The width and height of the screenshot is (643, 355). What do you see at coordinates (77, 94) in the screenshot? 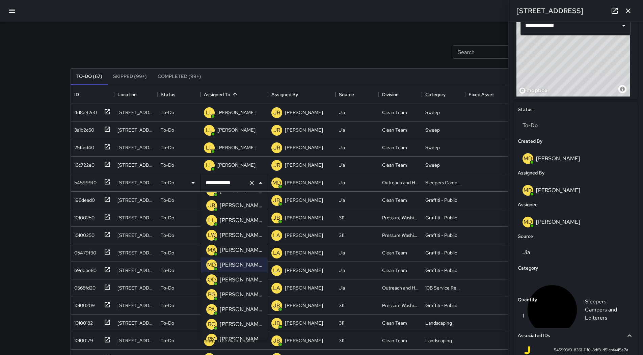
I see `div: ID` at bounding box center [77, 94].